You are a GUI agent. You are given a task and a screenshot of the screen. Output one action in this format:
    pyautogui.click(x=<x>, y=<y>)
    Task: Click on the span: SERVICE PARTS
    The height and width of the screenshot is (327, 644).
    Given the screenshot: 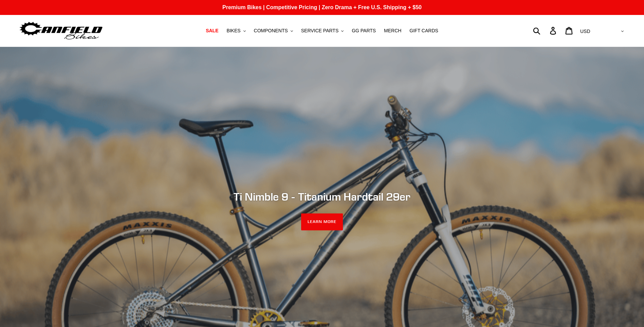 What is the action you would take?
    pyautogui.click(x=320, y=31)
    